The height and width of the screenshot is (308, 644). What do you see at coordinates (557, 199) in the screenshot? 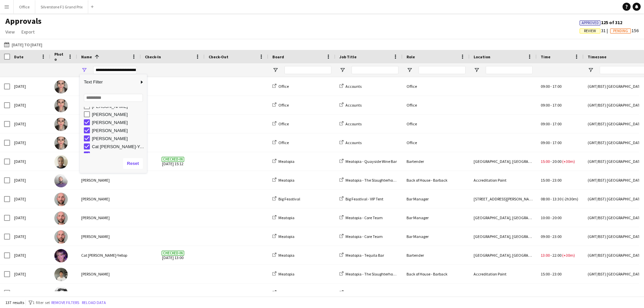
I see `span: 13:30` at bounding box center [557, 199].